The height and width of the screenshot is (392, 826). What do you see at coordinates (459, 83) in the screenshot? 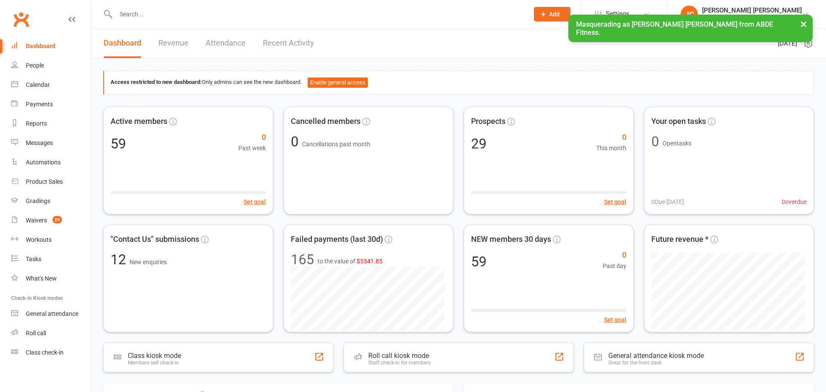
I see `div: Only admins can see the new dashboard.` at bounding box center [459, 83].